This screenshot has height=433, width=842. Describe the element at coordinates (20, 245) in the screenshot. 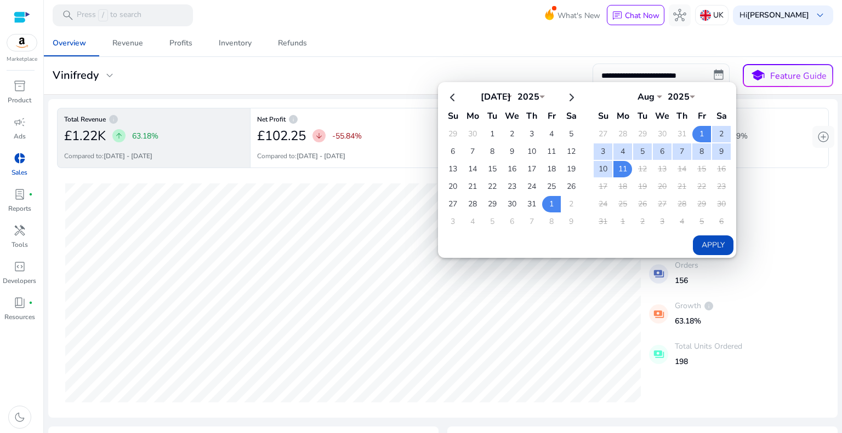

I see `p: Tools` at that location.